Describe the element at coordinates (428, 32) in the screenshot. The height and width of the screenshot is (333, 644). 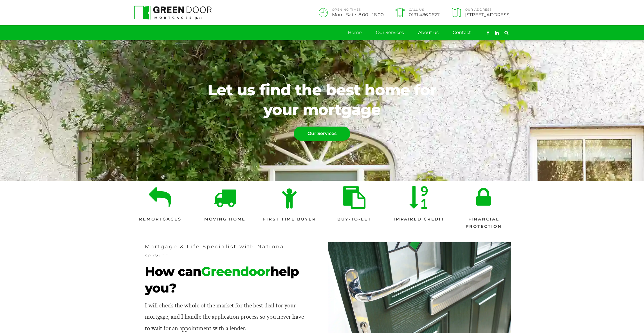
I see `a: About us` at that location.